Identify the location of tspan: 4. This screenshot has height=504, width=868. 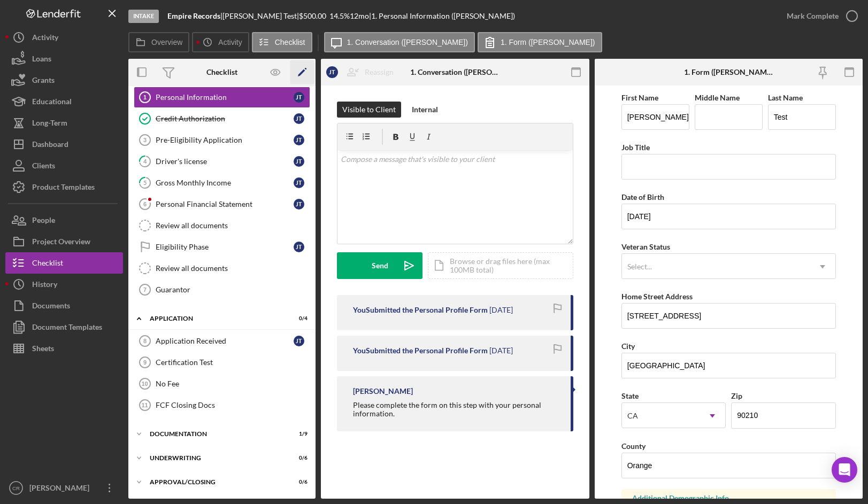
(145, 161).